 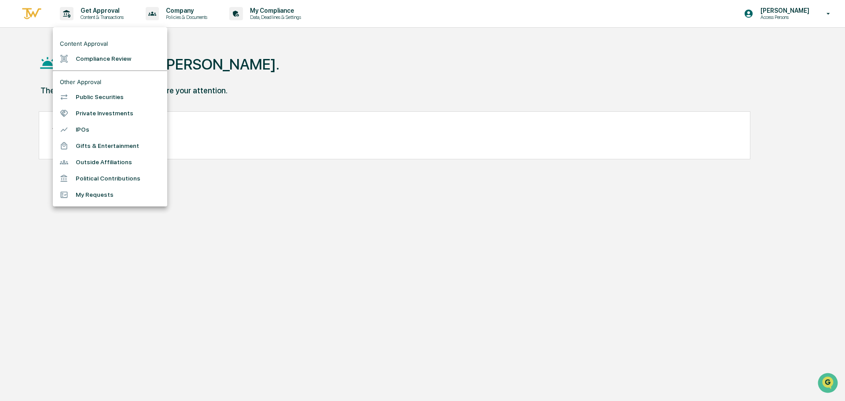 I want to click on p: Company, so click(x=185, y=11).